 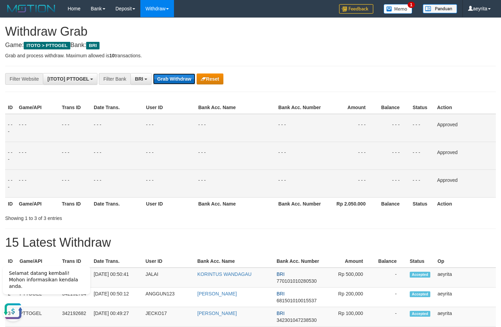 I want to click on th: Trans ID, so click(x=75, y=203).